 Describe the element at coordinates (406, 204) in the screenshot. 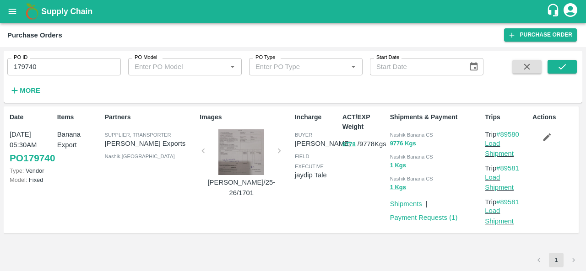

I see `a: Shipments` at that location.